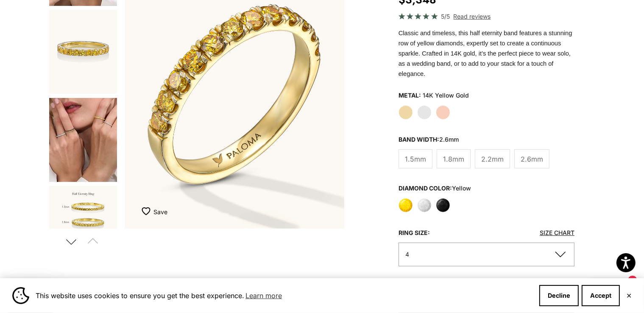 The height and width of the screenshot is (313, 644). Describe the element at coordinates (414, 233) in the screenshot. I see `legend: Ring Size:` at that location.